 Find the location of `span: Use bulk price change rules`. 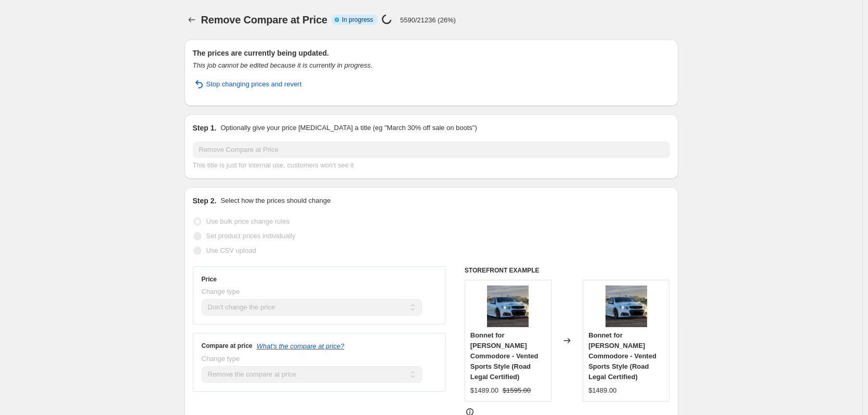

span: Use bulk price change rules is located at coordinates (248, 221).